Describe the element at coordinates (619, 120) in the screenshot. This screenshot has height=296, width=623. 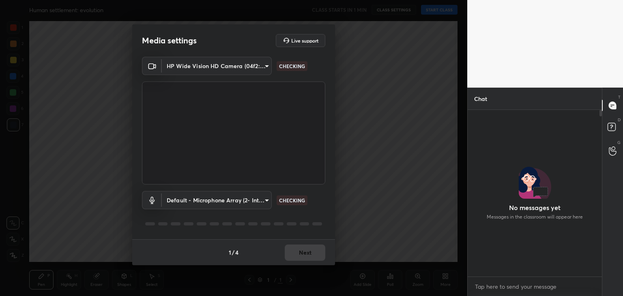
I see `p: D` at that location.